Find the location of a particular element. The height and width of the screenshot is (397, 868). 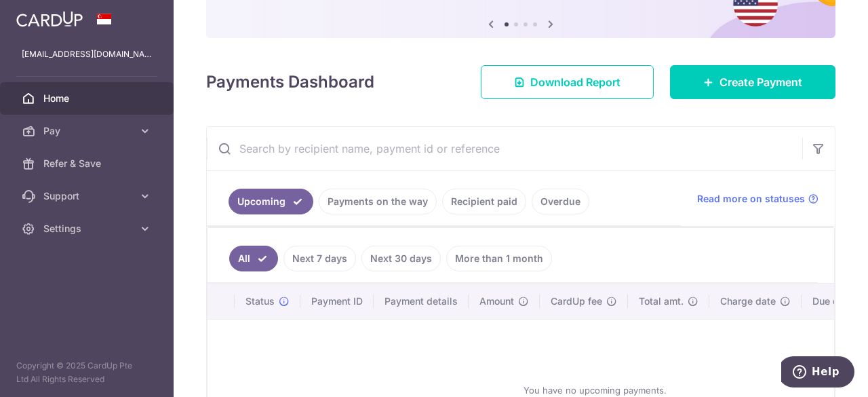

a: Create Payment is located at coordinates (753, 82).